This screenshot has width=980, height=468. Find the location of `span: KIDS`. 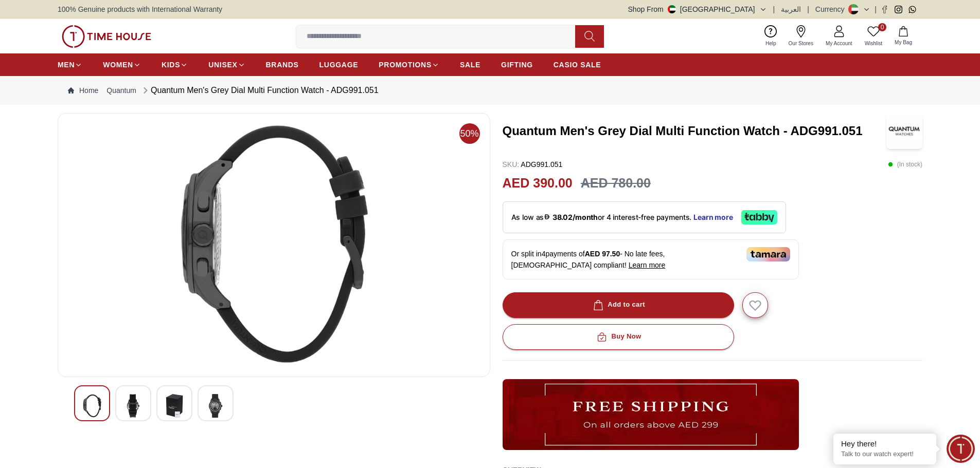

span: KIDS is located at coordinates (171, 65).